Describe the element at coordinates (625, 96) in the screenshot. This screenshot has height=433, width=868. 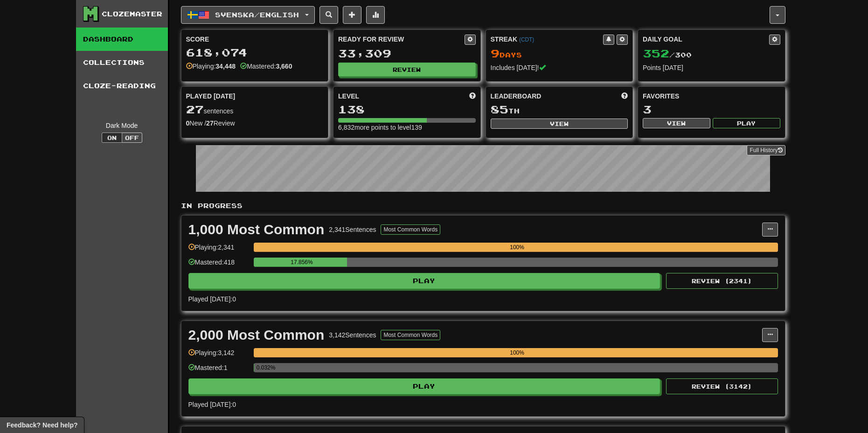
I see `span: This week in points, UTC` at that location.